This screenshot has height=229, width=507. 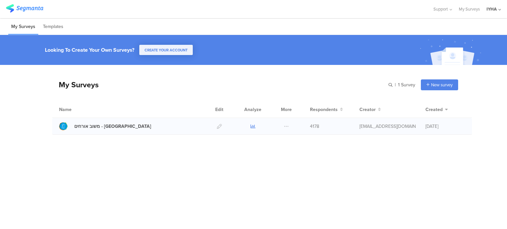 What do you see at coordinates (440, 9) in the screenshot?
I see `span: Support` at bounding box center [440, 9].